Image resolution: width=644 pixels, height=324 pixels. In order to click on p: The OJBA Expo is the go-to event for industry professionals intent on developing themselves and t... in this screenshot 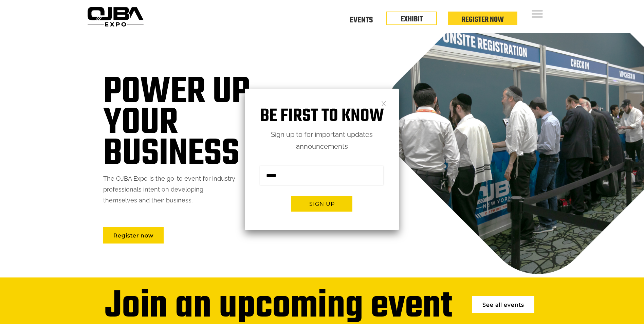, I will do `click(177, 189)`.